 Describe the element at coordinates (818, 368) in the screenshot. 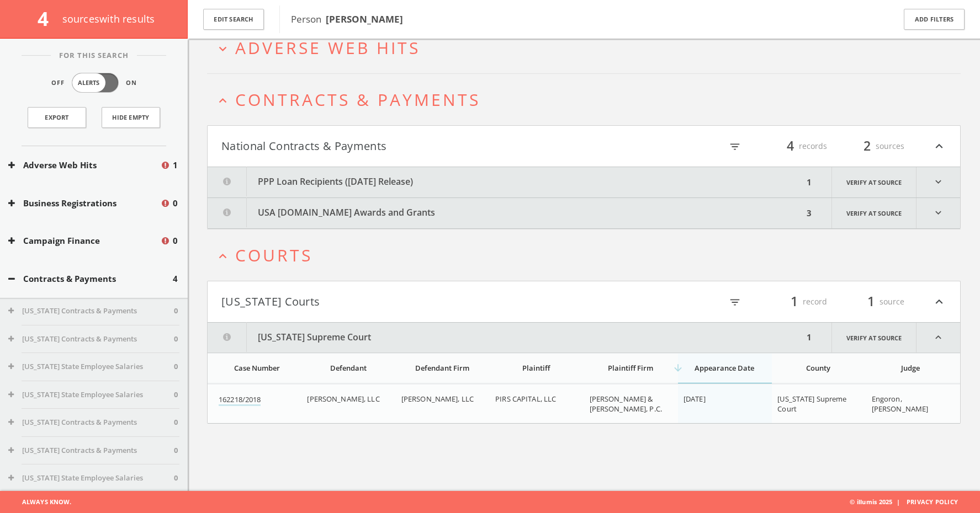

I see `div: County` at that location.